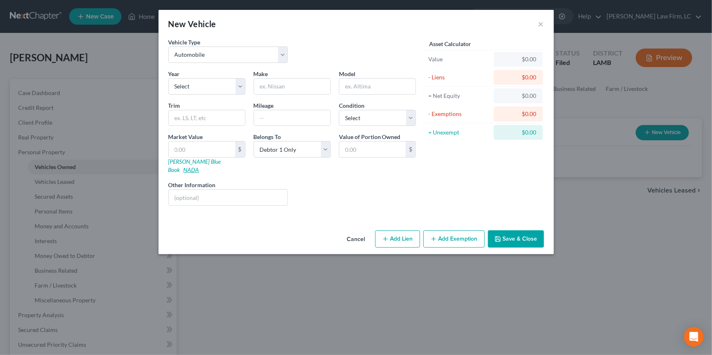  Describe the element at coordinates (459, 77) in the screenshot. I see `div: - Liens` at that location.